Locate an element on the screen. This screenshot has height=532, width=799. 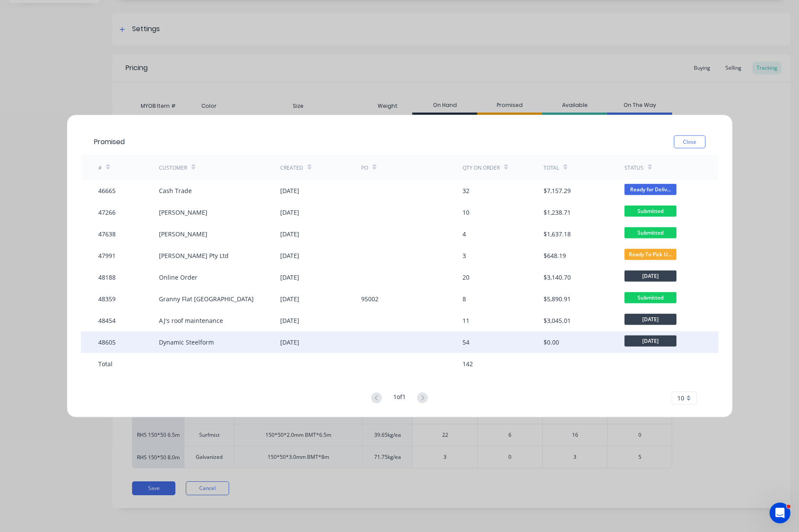
div: $648.19 is located at coordinates (554, 255).